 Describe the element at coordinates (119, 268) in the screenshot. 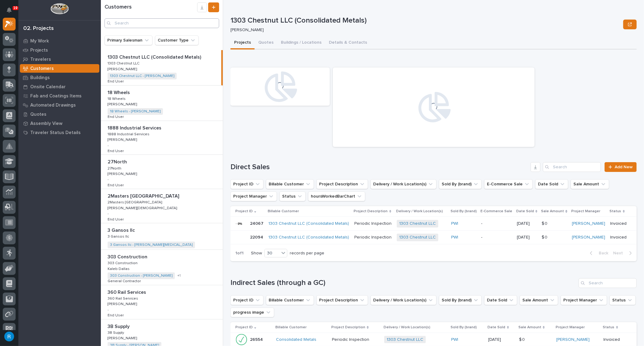

I see `p: Kaleb Dallas` at that location.